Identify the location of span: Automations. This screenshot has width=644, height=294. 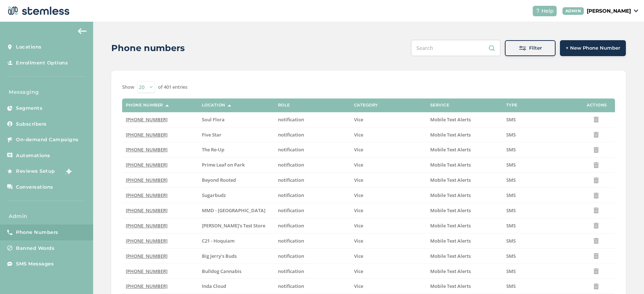
(33, 156).